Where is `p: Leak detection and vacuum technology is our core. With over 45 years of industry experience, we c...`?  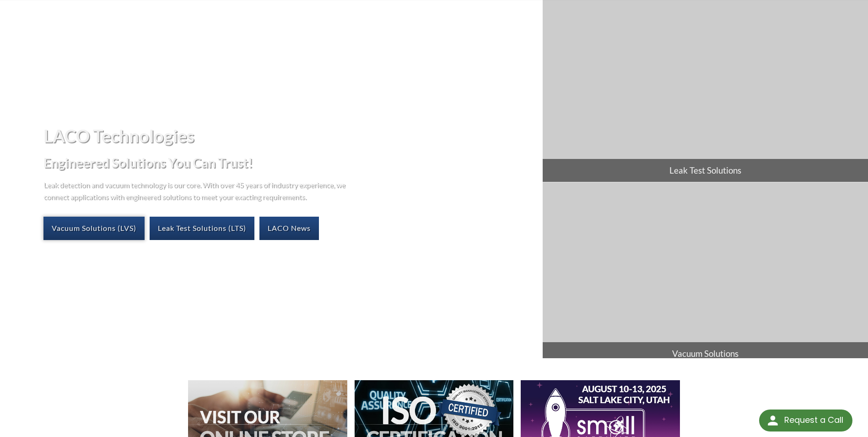
p: Leak detection and vacuum technology is our core. With over 45 years of industry experience, we c... is located at coordinates (197, 190).